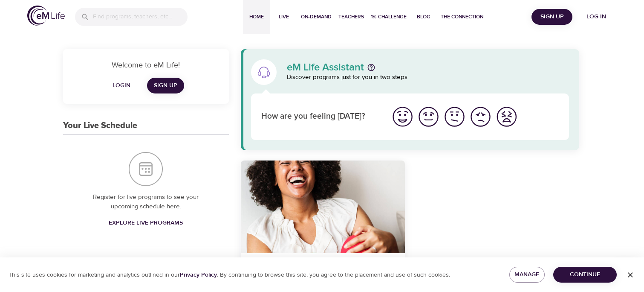  I want to click on span: Home, so click(256, 17).